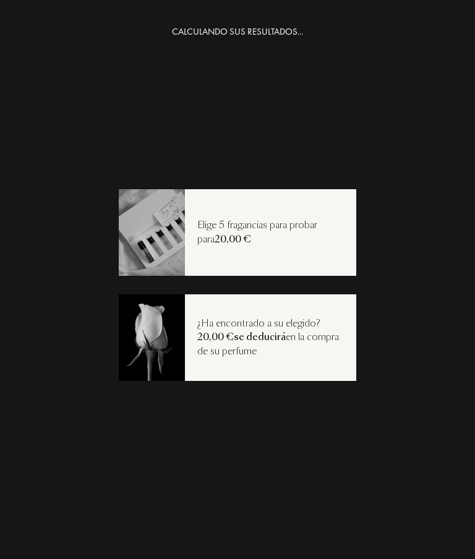 This screenshot has width=475, height=559. I want to click on span: 20,00 €, so click(233, 239).